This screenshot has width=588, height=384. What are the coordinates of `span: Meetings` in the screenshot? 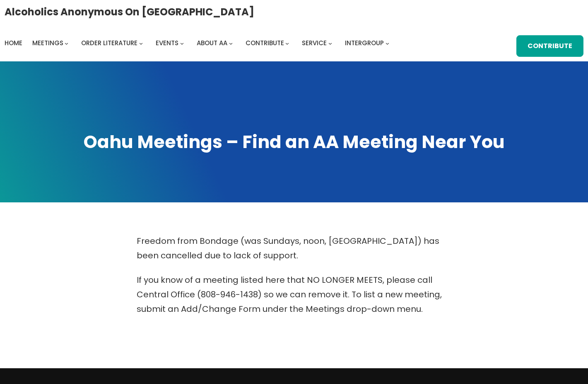 It's located at (48, 43).